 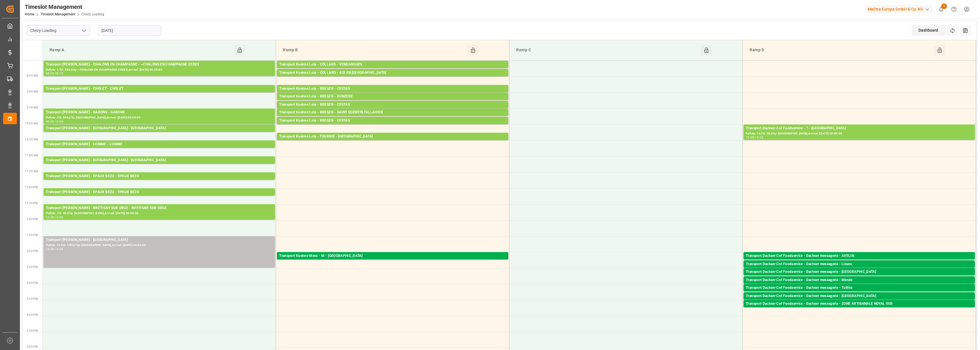 I want to click on span: 11:00 AM, so click(x=32, y=155).